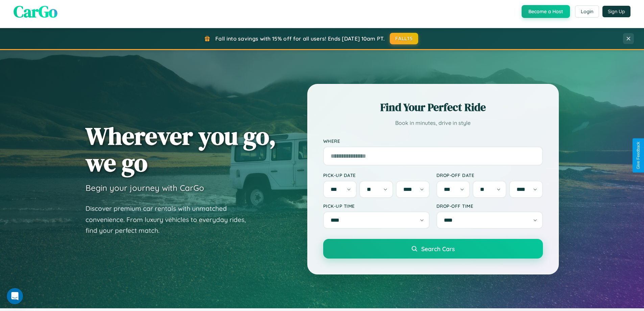  I want to click on label: Pick-up Time, so click(377, 206).